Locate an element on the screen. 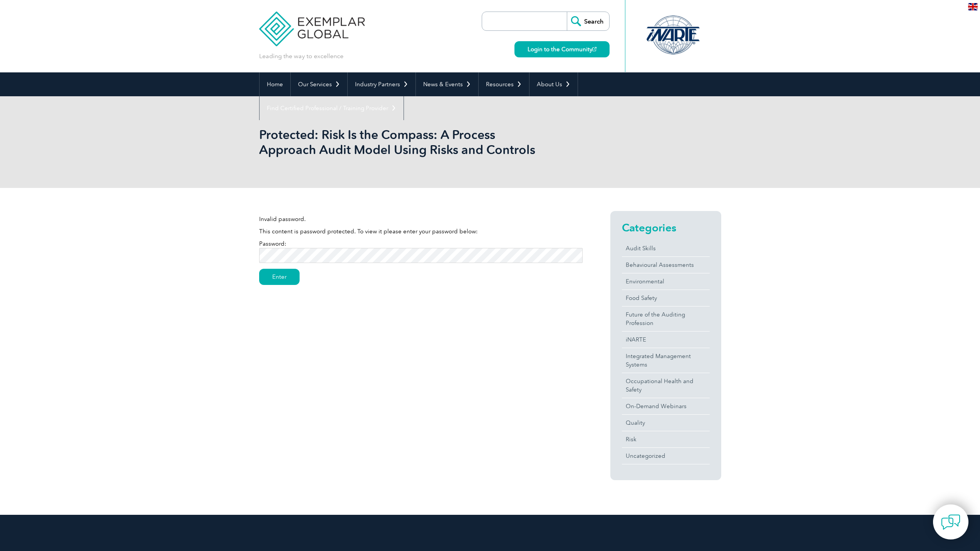  p: This content is password protected. To view it please enter your password below: is located at coordinates (421, 231).